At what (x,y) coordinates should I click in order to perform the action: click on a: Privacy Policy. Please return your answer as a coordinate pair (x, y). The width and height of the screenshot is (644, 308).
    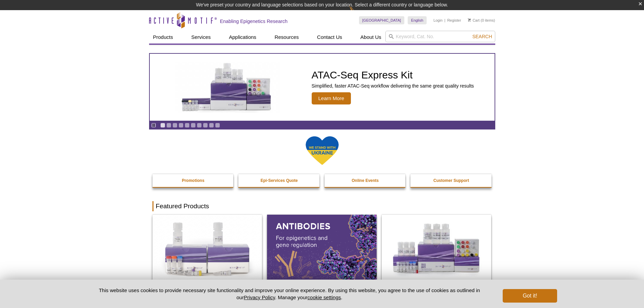
    Looking at the image, I should click on (259, 297).